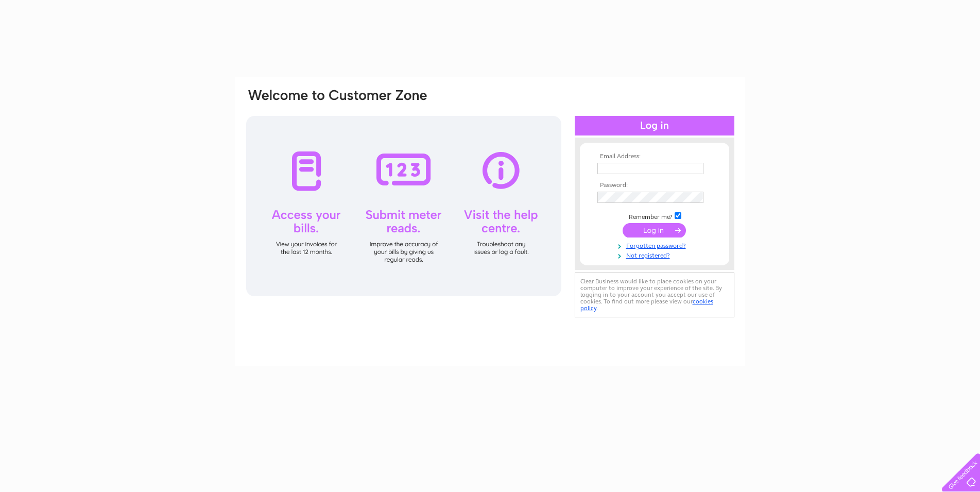 The height and width of the screenshot is (492, 980). I want to click on a: Not registered?, so click(656, 254).